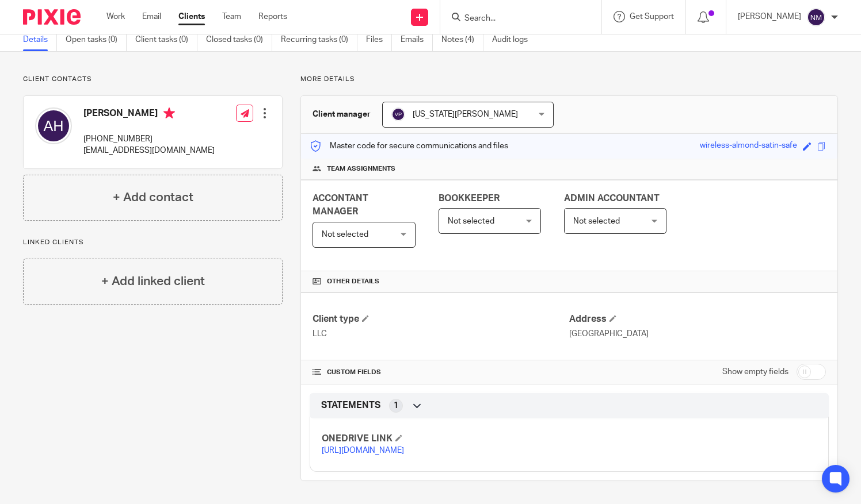 Image resolution: width=861 pixels, height=504 pixels. I want to click on span: ADMIN ACCOUNTANT, so click(611, 199).